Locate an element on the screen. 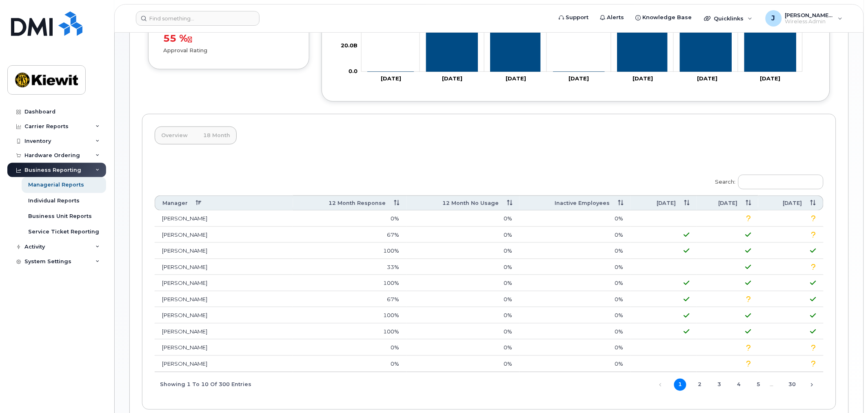  a: 30 is located at coordinates (793, 385).